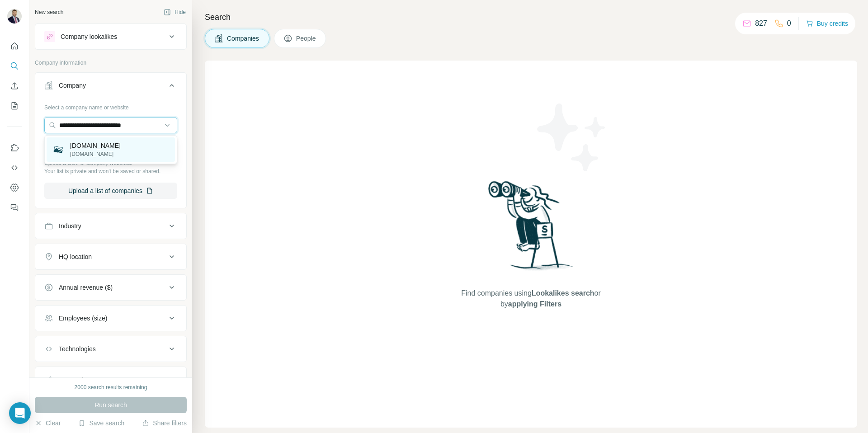  I want to click on span: applying Filters, so click(535, 304).